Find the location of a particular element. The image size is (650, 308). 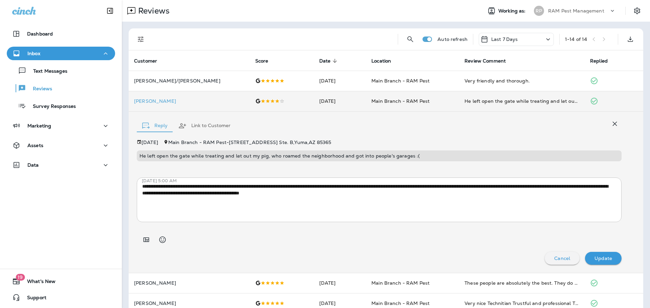

button: Survey Responses is located at coordinates (61, 106).